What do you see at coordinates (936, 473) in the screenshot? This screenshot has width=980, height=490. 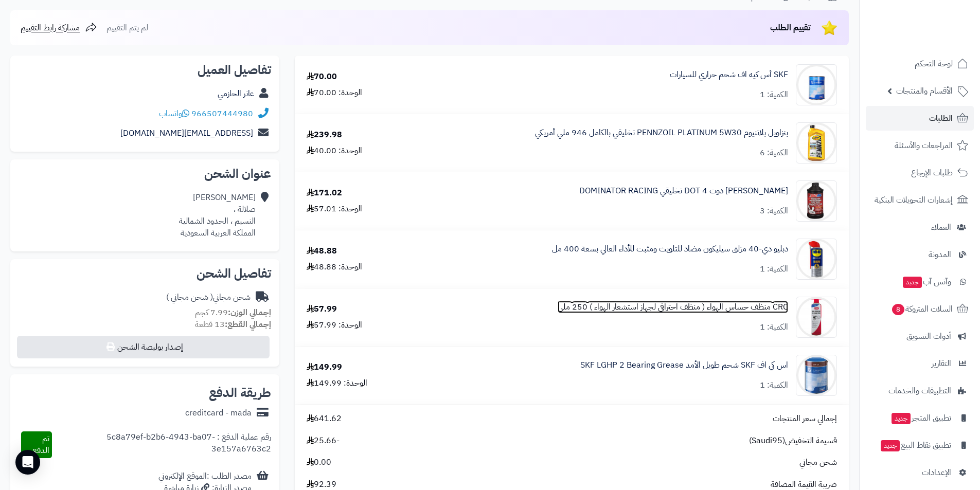 I see `span: الإعدادات` at bounding box center [936, 473].